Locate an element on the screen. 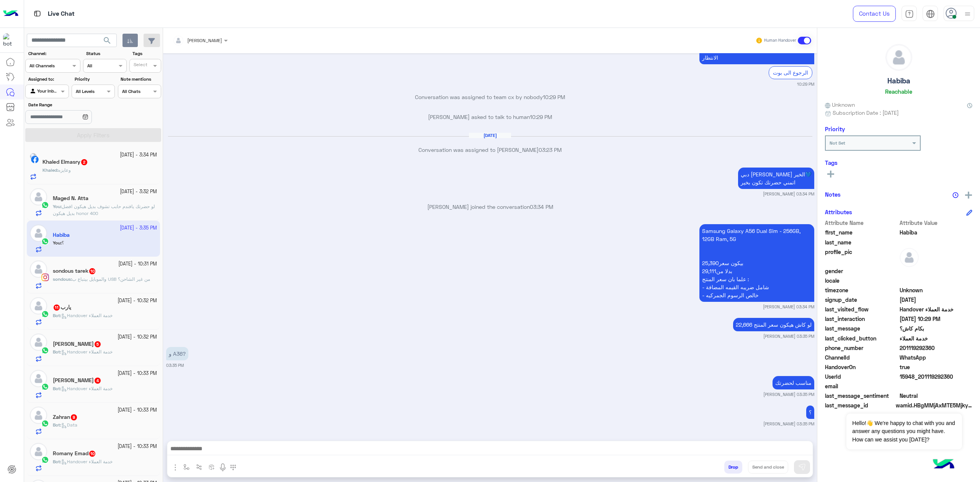 The image size is (980, 482). span: 11 is located at coordinates (57, 308).